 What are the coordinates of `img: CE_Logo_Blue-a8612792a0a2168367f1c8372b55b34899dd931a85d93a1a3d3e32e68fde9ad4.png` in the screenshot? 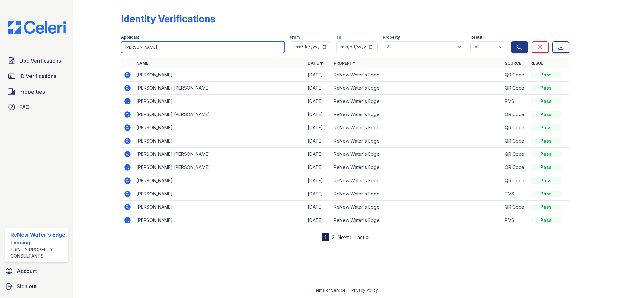 It's located at (36, 27).